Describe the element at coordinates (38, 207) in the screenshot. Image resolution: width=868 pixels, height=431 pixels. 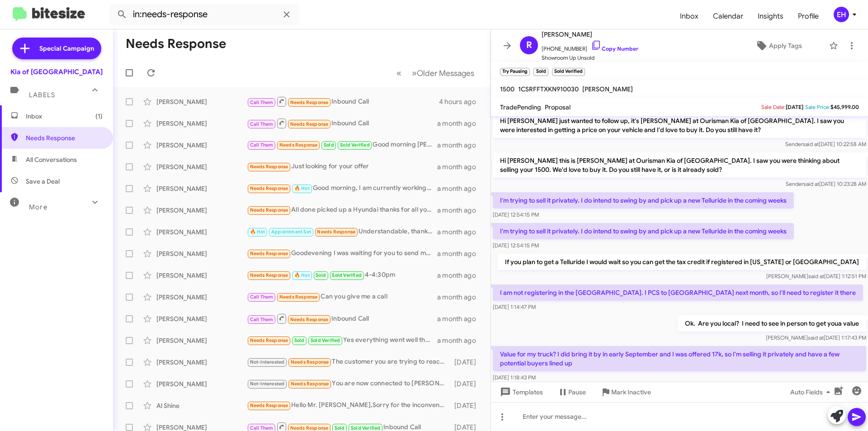
I see `span: More` at that location.